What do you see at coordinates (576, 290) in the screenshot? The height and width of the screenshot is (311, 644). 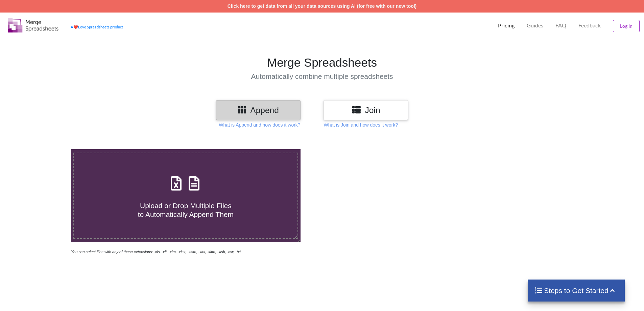 I see `h4: Steps to Get Started` at bounding box center [576, 290].